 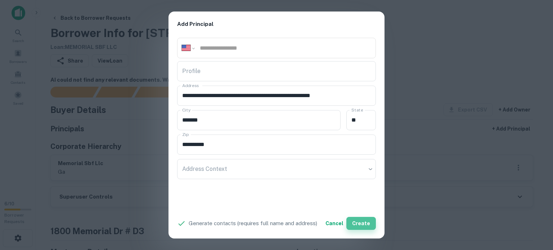 I want to click on label: Address, so click(x=190, y=85).